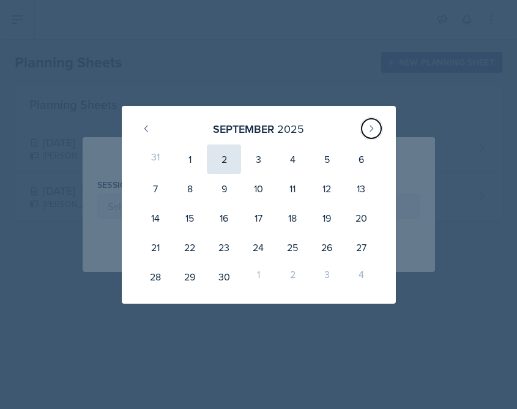 The width and height of the screenshot is (517, 409). Describe the element at coordinates (190, 218) in the screenshot. I see `div: 15` at that location.